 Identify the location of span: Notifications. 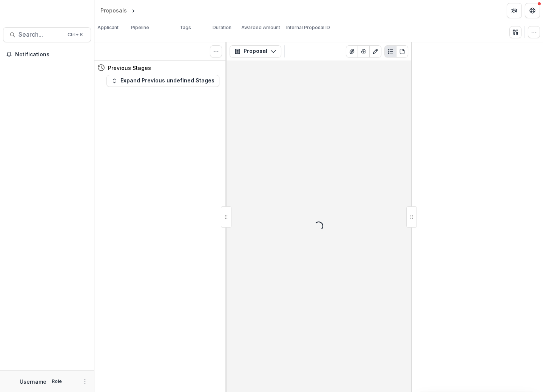
(51, 55).